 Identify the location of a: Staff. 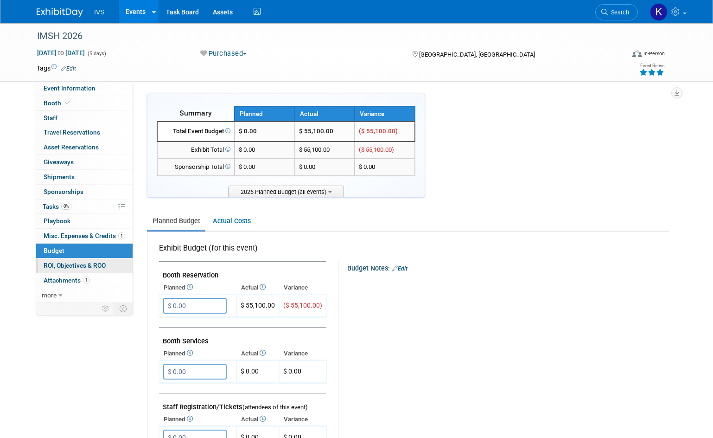
(84, 118).